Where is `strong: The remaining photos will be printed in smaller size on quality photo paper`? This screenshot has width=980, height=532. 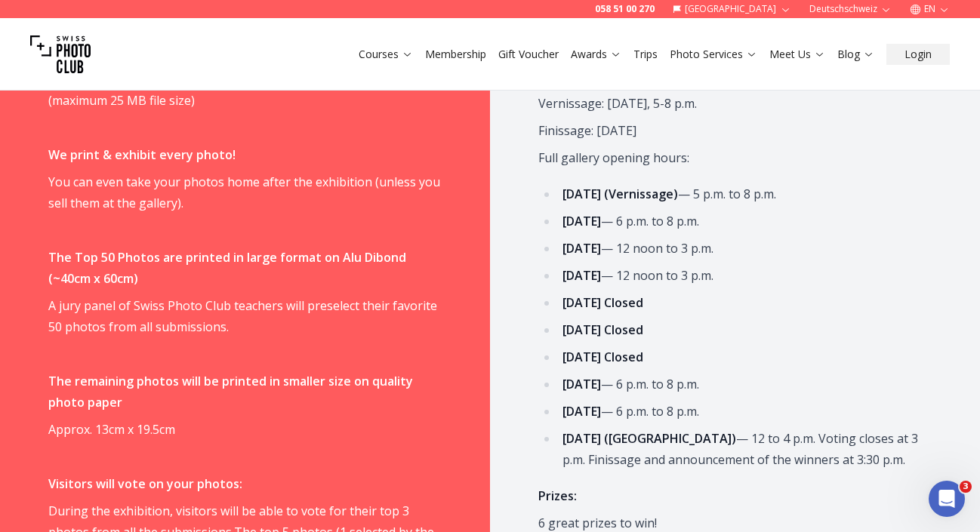 strong: The remaining photos will be printed in smaller size on quality photo paper is located at coordinates (230, 392).